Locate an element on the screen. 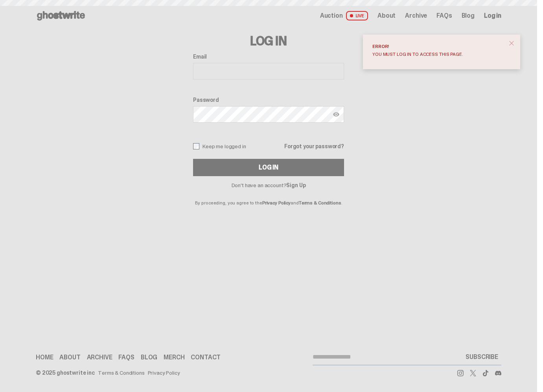 This screenshot has height=392, width=543. input: Keep me logged in is located at coordinates (196, 147).